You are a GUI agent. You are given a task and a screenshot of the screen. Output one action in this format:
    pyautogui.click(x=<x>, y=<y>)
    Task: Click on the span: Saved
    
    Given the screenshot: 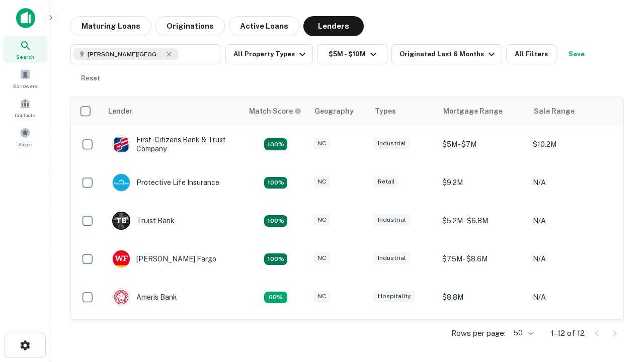 What is the action you would take?
    pyautogui.click(x=25, y=144)
    